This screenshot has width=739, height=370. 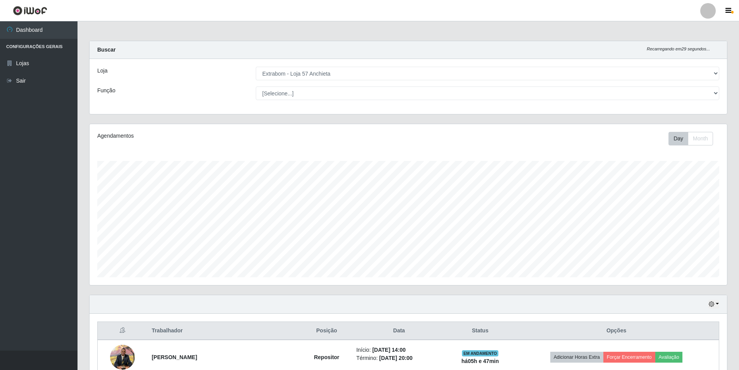 What do you see at coordinates (399, 350) in the screenshot?
I see `li: Início:` at bounding box center [399, 350].